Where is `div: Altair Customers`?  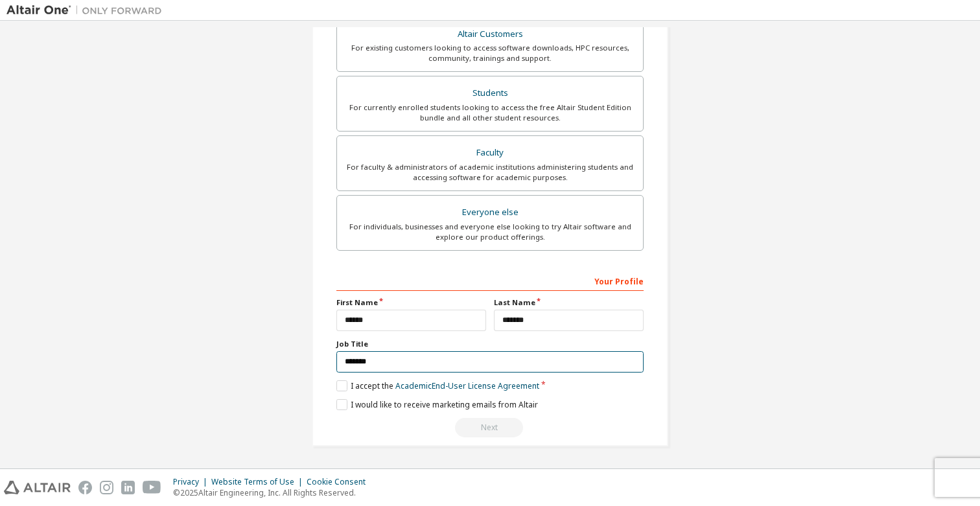 div: Altair Customers is located at coordinates (490, 35).